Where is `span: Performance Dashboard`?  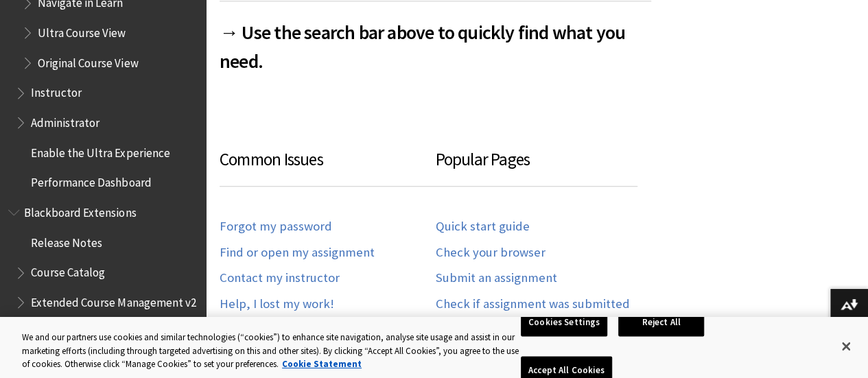
span: Performance Dashboard is located at coordinates (91, 180).